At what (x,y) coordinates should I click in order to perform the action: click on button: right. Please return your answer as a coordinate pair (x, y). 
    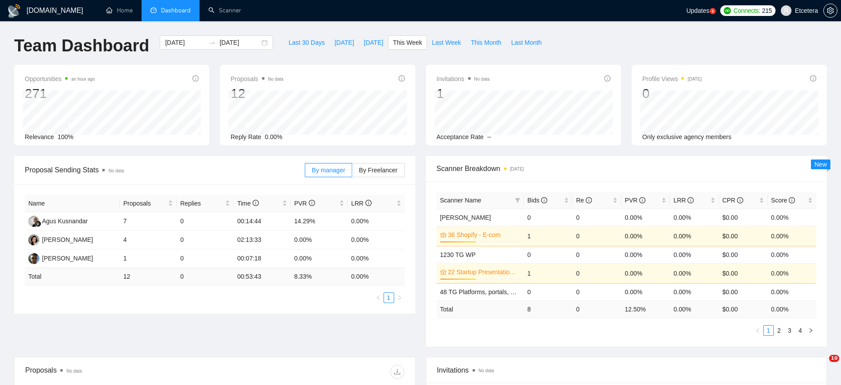
    Looking at the image, I should click on (811, 330).